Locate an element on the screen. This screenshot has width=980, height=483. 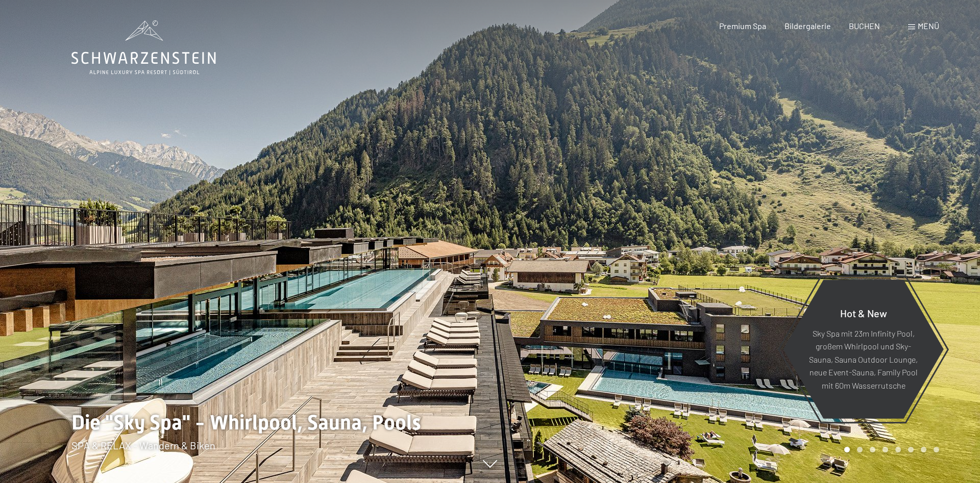
div: Carousel Page 7 is located at coordinates (923, 449).